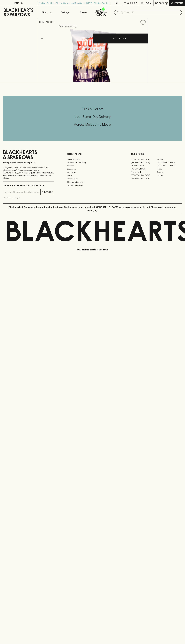  Describe the element at coordinates (92, 118) in the screenshot. I see `div: Call to action block` at that location.